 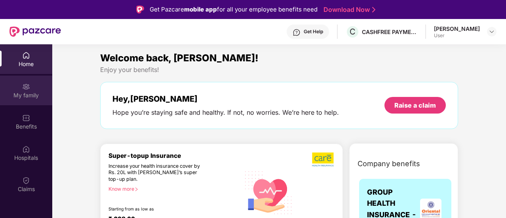 What do you see at coordinates (26, 87) in the screenshot?
I see `img: svg+xml;base64,PHN2ZyB3aWR0aD0iMjAiIGhlaWdodD0iMjAiIHZpZXdCb3g9IjAgMCAyMCAyMCIgZmlsbD0ibm9uZSIgeG...` at bounding box center [26, 87].